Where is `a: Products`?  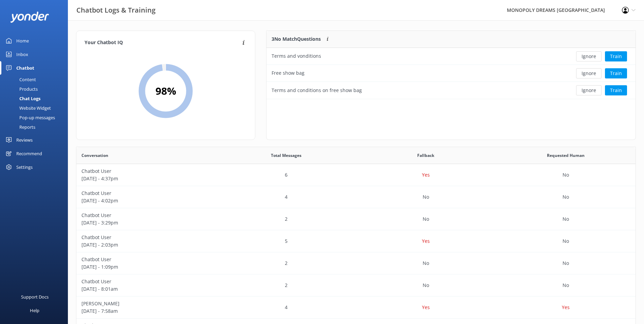
a: Products is located at coordinates (36, 89).